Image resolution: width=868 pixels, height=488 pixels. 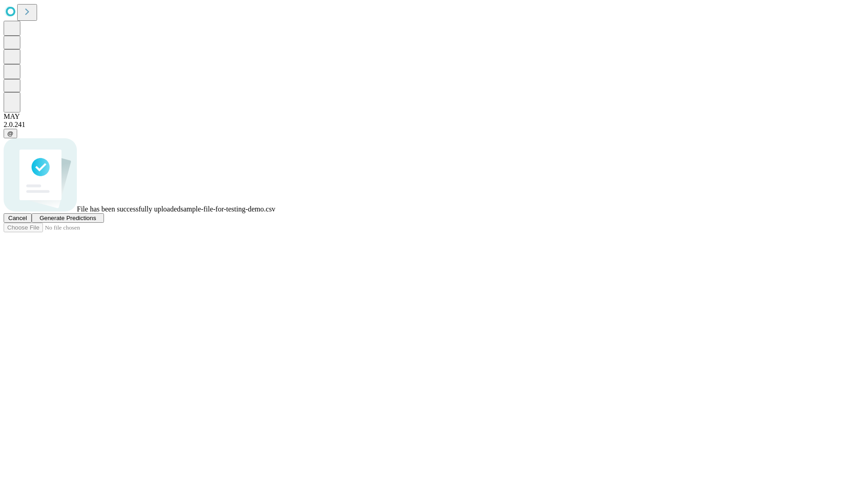 I want to click on button: Generate Predictions, so click(x=68, y=218).